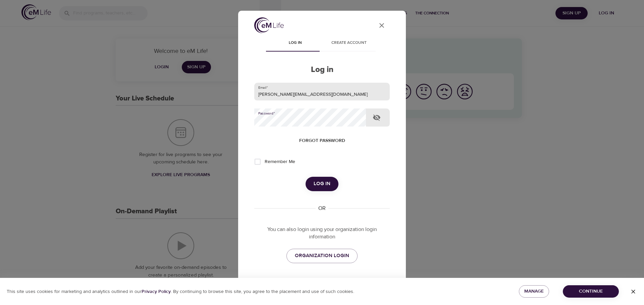 The image size is (644, 305). What do you see at coordinates (322, 256) in the screenshot?
I see `a: ORGANIZATION LOGIN` at bounding box center [322, 256].